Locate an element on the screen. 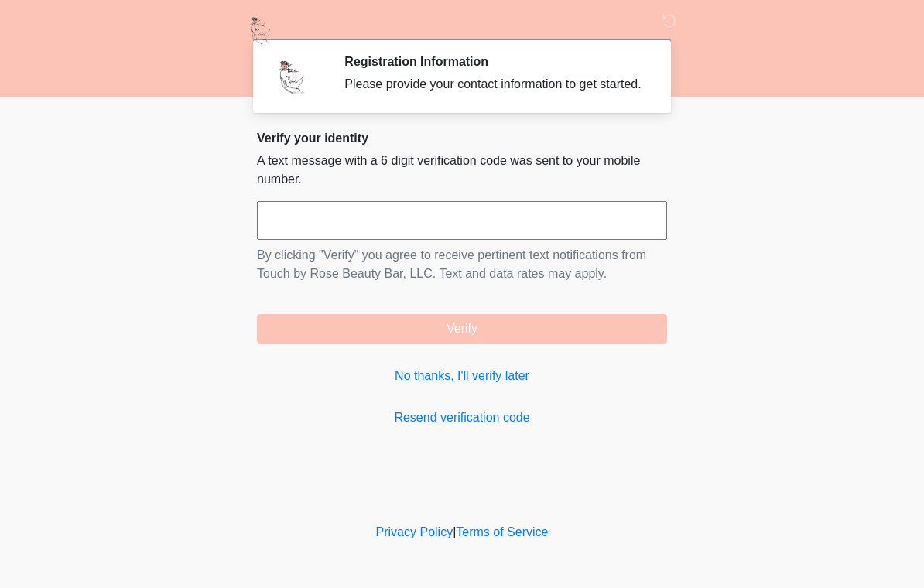  a: No thanks, I'll verify later is located at coordinates (462, 376).